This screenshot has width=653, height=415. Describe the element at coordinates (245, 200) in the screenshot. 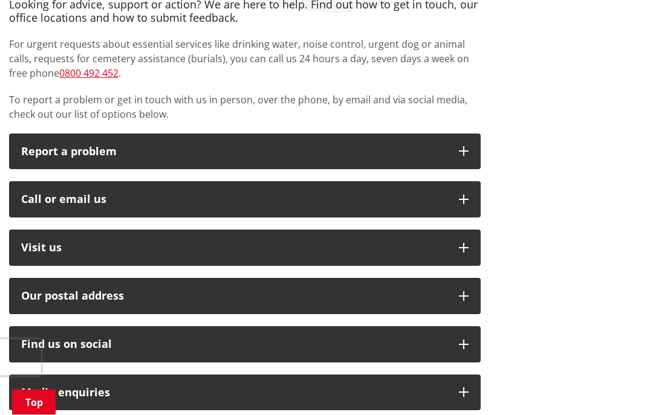

I see `button: Call or email us` at that location.